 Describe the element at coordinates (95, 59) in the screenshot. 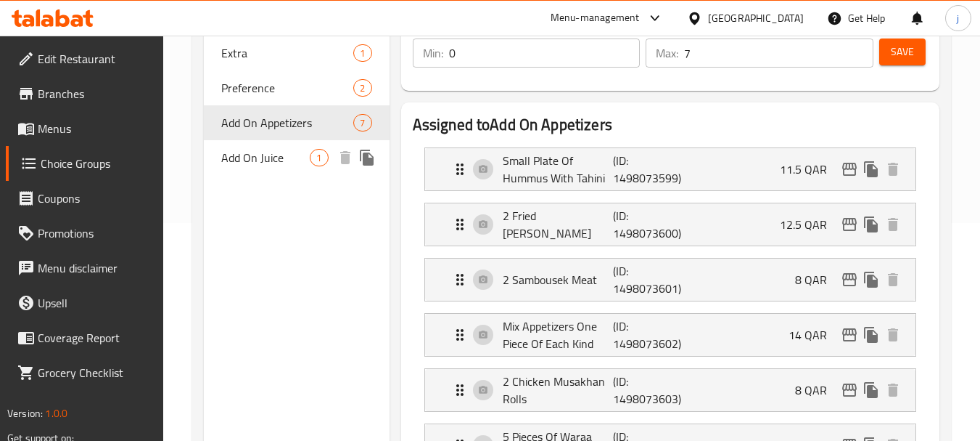

I see `span: Edit Restaurant` at that location.